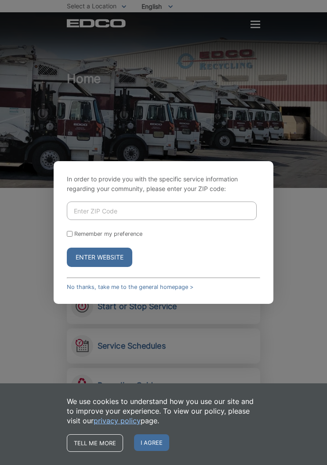 Image resolution: width=327 pixels, height=465 pixels. Describe the element at coordinates (163, 184) in the screenshot. I see `p: In order to provide you with the specific service information regarding your community, please en...` at that location.